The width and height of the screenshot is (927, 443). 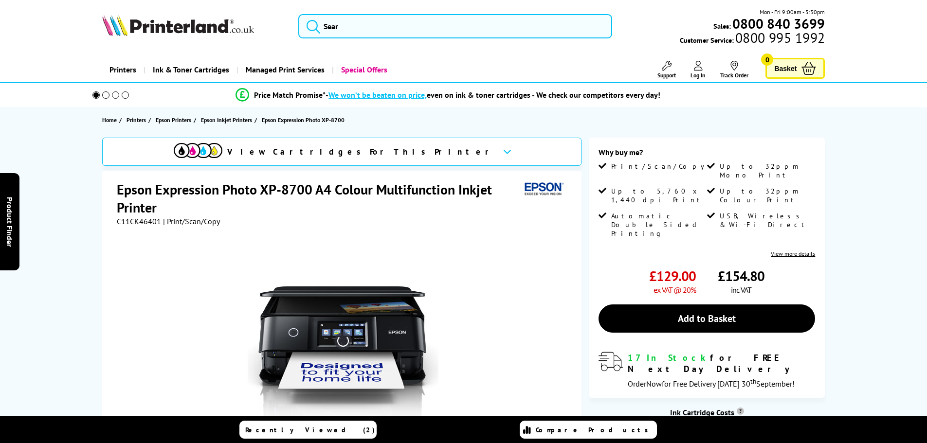 I want to click on span: Recently Viewed (2), so click(x=310, y=430).